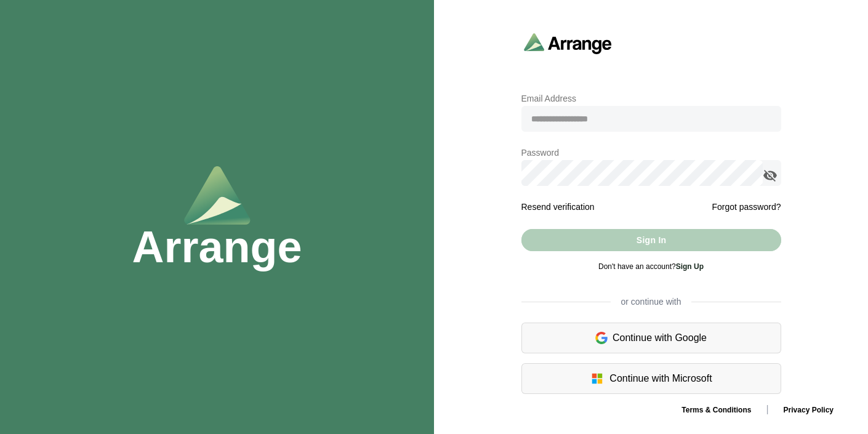 The height and width of the screenshot is (434, 868). Describe the element at coordinates (652, 378) in the screenshot. I see `div: Continue with Microsoft` at that location.